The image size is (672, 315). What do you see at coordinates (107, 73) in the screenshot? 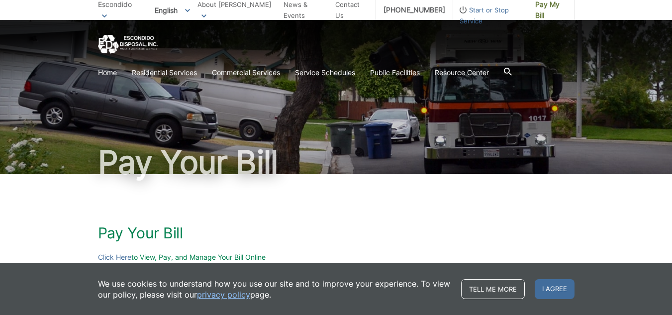
I see `a: Home` at bounding box center [107, 73].